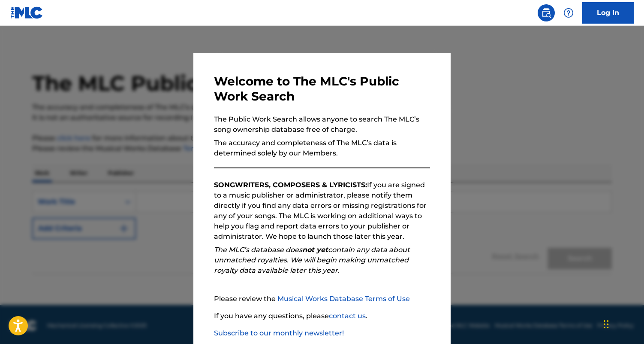 The width and height of the screenshot is (644, 344). Describe the element at coordinates (348, 316) in the screenshot. I see `a: contact us` at that location.